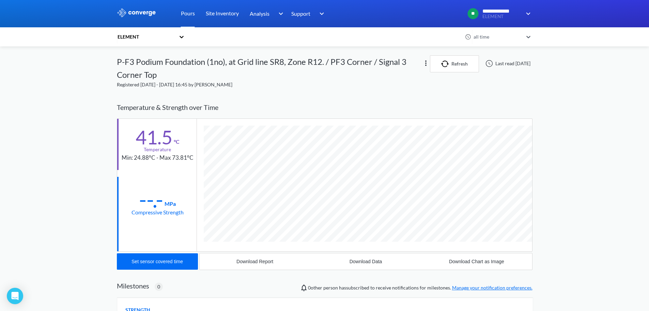 This screenshot has height=311, width=649. What do you see at coordinates (260, 13) in the screenshot?
I see `span: Analysis` at bounding box center [260, 13].